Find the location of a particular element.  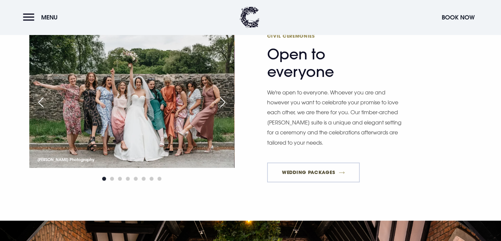

img: Wedding Venue Northern Ireland is located at coordinates (132, 99).